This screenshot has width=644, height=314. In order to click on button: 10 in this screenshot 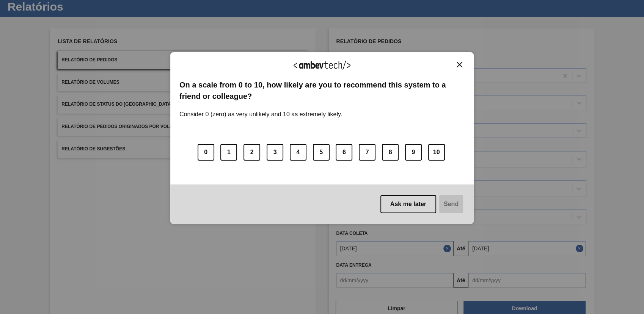, I will do `click(436, 152)`.